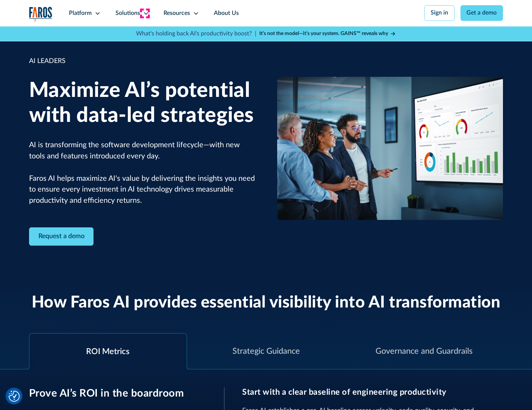 The height and width of the screenshot is (410, 532). What do you see at coordinates (117, 393) in the screenshot?
I see `h3: Prove AI’s ROI in the boardroom` at bounding box center [117, 393].